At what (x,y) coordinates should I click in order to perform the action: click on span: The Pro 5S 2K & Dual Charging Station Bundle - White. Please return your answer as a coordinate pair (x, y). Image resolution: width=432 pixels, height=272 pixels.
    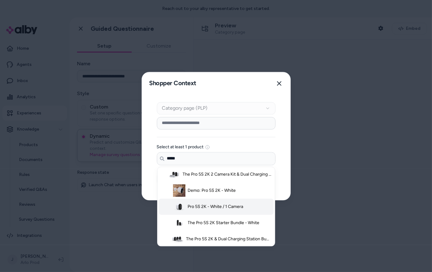
    Looking at the image, I should click on (229, 239).